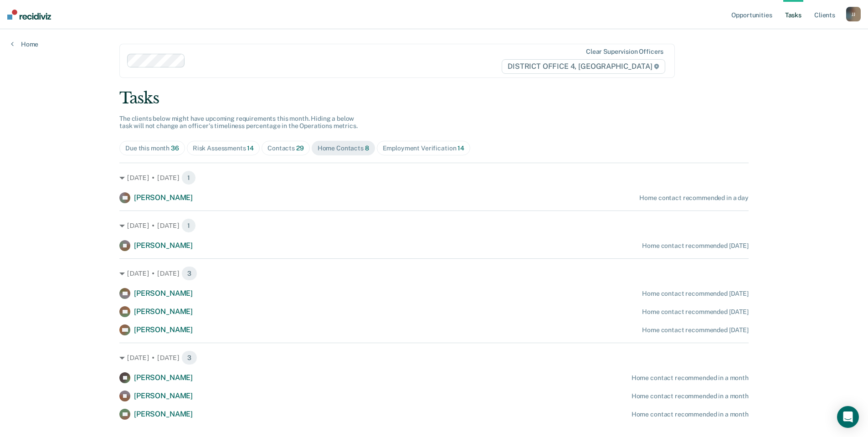 This screenshot has height=437, width=868. What do you see at coordinates (847, 417) in the screenshot?
I see `div: Open Intercom Messenger` at bounding box center [847, 417].